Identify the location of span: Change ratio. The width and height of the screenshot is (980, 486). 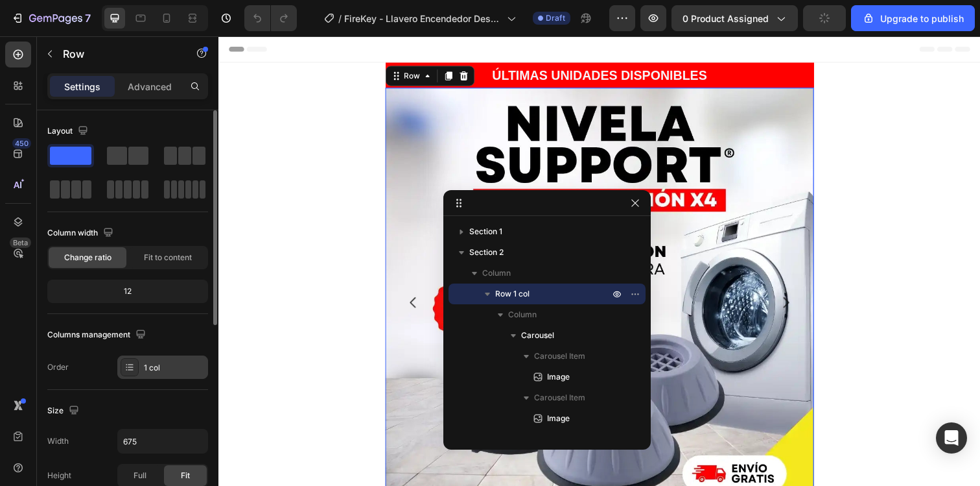
(88, 257).